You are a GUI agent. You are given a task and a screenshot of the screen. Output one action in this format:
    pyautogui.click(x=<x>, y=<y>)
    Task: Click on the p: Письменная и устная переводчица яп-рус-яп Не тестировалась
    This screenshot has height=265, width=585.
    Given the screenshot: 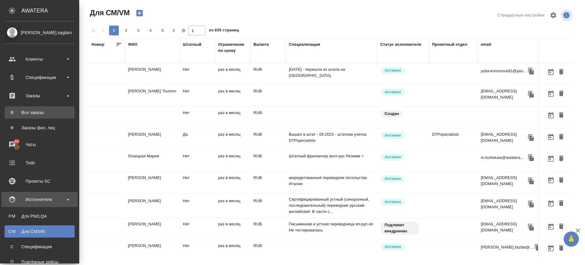 What is the action you would take?
    pyautogui.click(x=332, y=227)
    